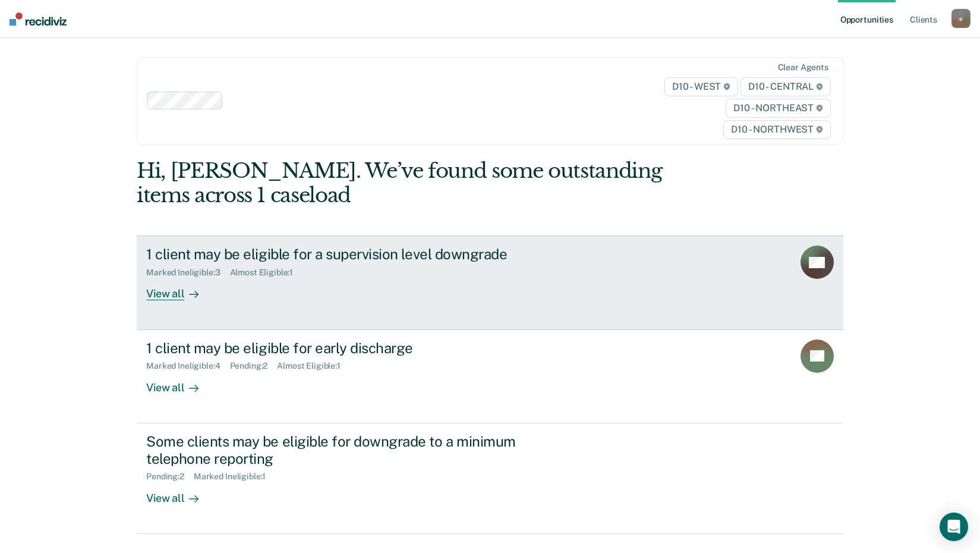 The height and width of the screenshot is (553, 980). What do you see at coordinates (701, 87) in the screenshot?
I see `span: D10 - WEST` at bounding box center [701, 87].